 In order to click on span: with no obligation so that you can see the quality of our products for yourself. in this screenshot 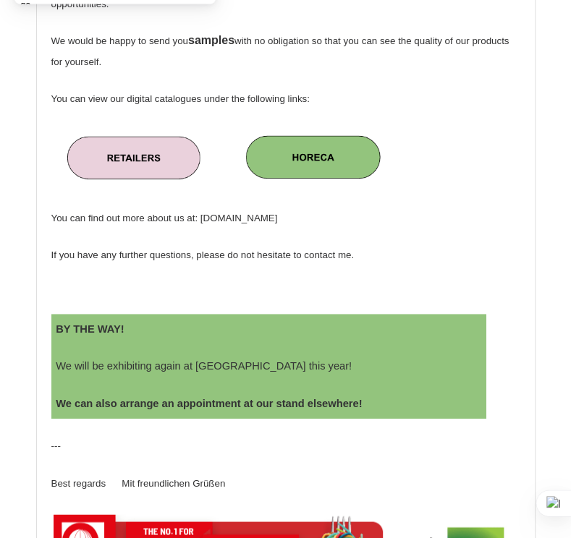, I will do `click(282, 51)`.